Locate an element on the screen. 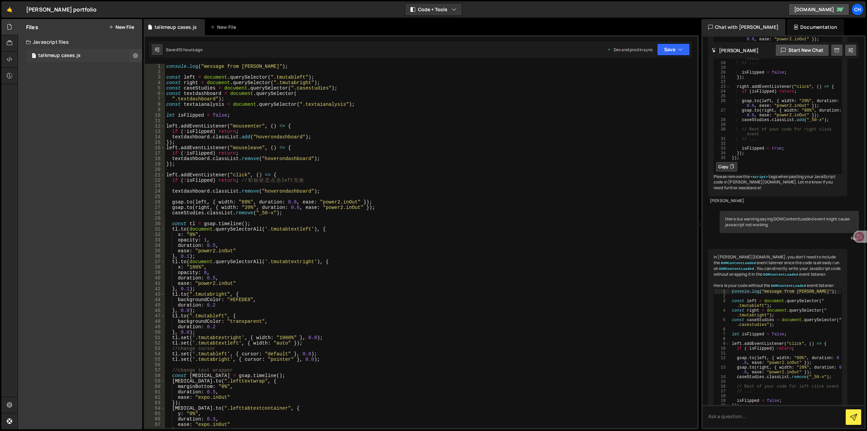 Image resolution: width=867 pixels, height=431 pixels. div: 11 is located at coordinates (155, 121).